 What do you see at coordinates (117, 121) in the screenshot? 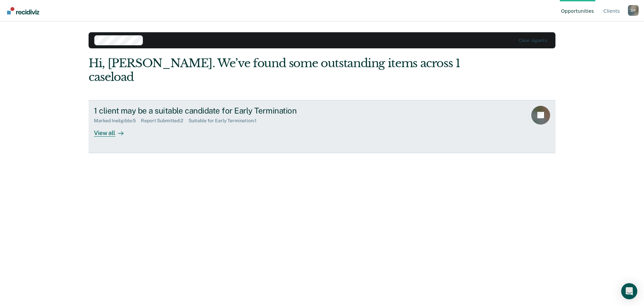
I see `div: Marked Ineligible : 5` at bounding box center [117, 121].